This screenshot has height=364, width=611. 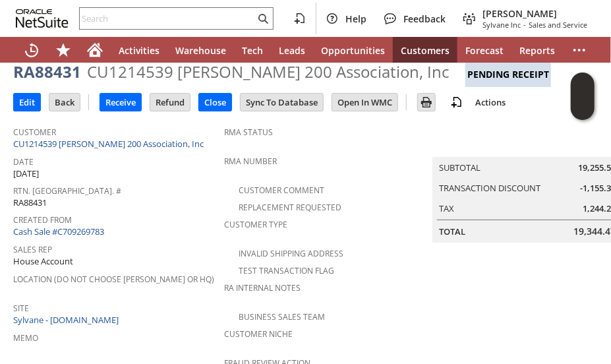 What do you see at coordinates (63, 50) in the screenshot?
I see `div: Shortcuts` at bounding box center [63, 50].